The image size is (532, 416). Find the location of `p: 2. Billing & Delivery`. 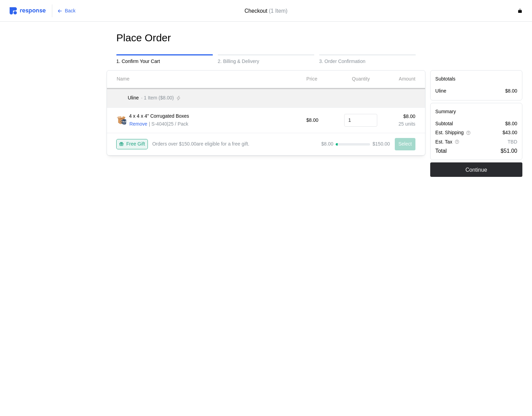

p: 2. Billing & Delivery is located at coordinates (266, 62).